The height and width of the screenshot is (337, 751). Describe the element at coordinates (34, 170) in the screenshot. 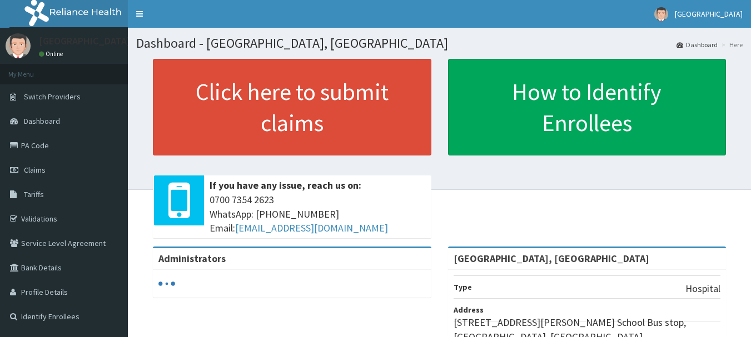

I see `span: Claims` at that location.